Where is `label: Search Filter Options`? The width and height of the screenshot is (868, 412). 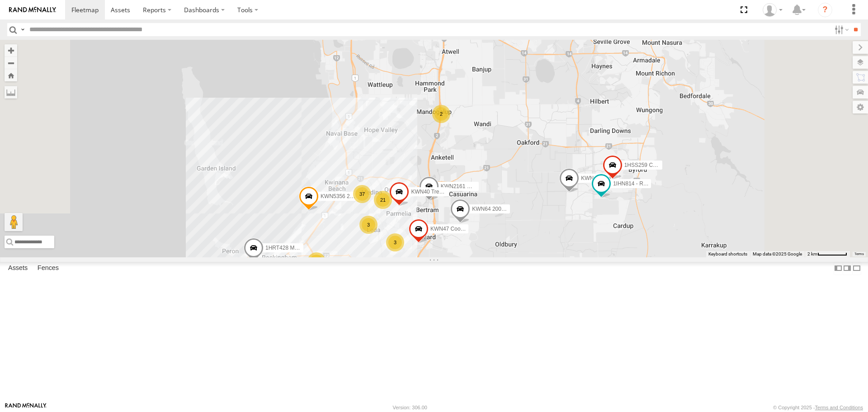 label: Search Filter Options is located at coordinates (840, 29).